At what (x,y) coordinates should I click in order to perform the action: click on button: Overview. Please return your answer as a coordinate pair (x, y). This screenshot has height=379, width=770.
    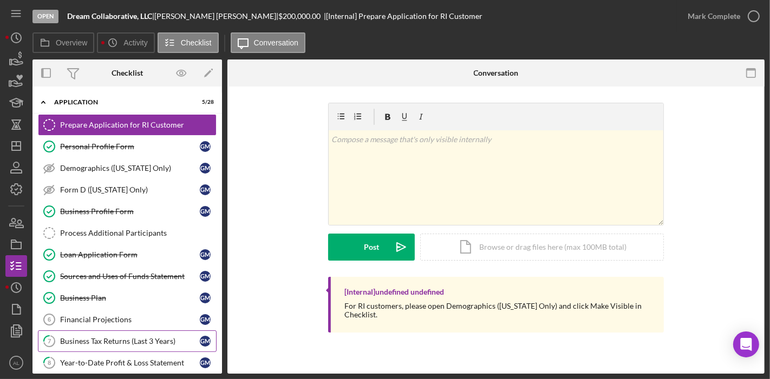
    Looking at the image, I should click on (63, 43).